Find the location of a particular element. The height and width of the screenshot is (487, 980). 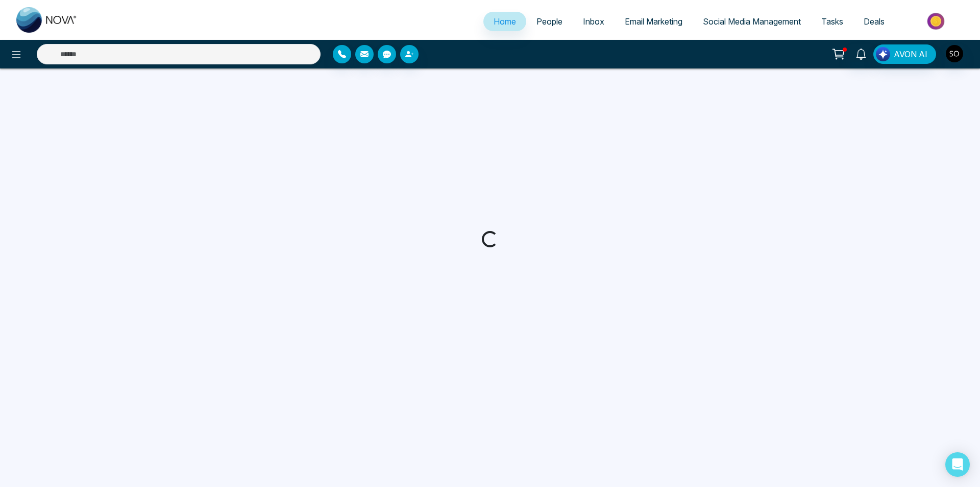

span: Home is located at coordinates (505, 22).